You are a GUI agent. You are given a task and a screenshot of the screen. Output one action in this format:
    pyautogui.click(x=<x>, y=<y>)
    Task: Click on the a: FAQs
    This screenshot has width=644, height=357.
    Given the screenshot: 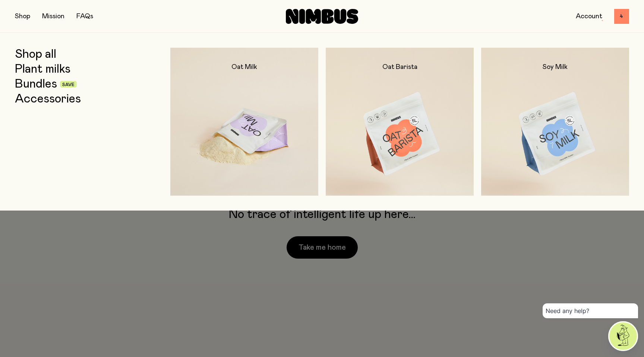 What is the action you would take?
    pyautogui.click(x=85, y=16)
    